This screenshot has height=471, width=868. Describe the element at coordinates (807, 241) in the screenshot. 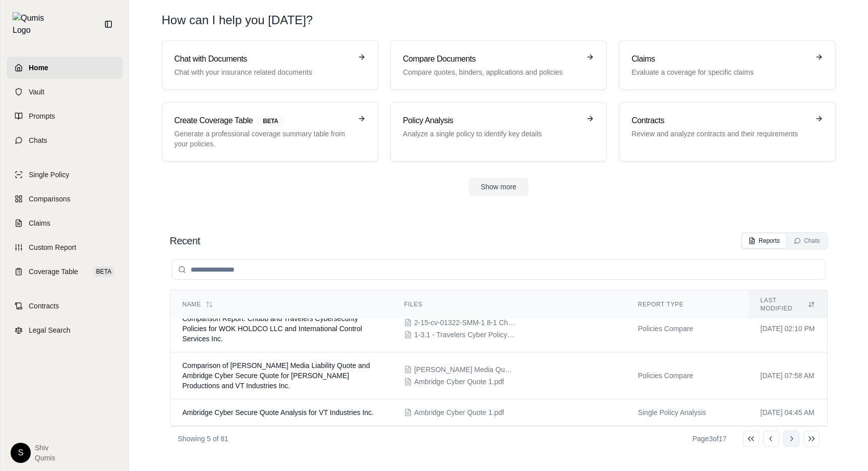

I see `div: Chats` at that location.